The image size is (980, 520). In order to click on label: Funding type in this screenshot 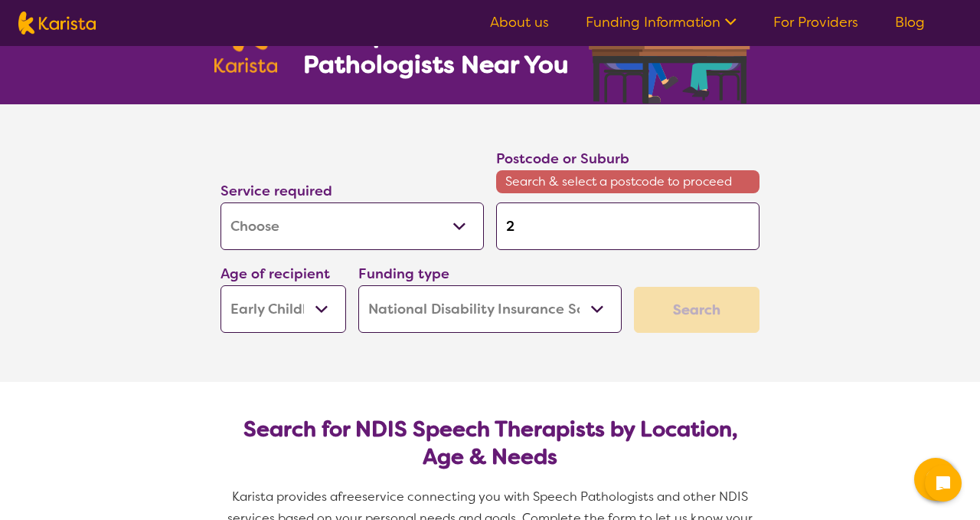, I will do `click(404, 273)`.